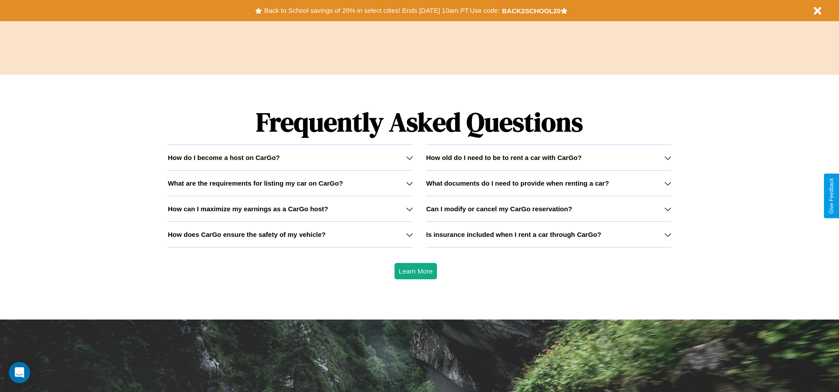  What do you see at coordinates (255, 183) in the screenshot?
I see `h3: What are the requirements for listing my car on CarGo?` at bounding box center [255, 183].